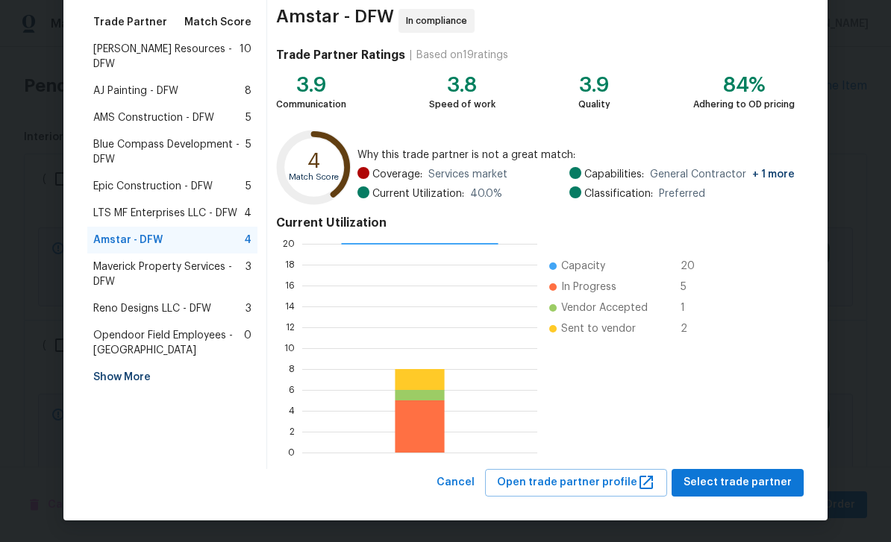 This screenshot has width=891, height=542. What do you see at coordinates (292, 390) in the screenshot?
I see `text: 6` at bounding box center [292, 390].